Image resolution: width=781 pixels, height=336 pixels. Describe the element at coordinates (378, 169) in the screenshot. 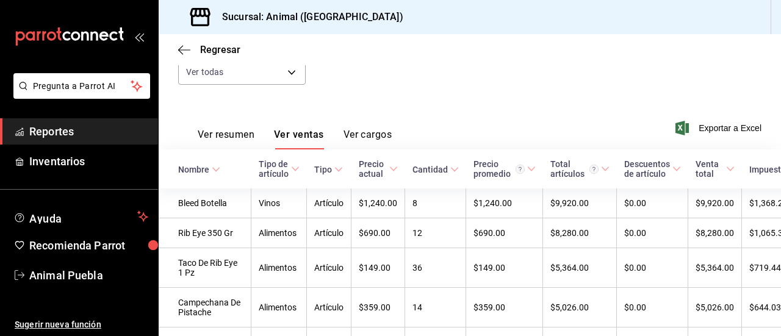

I see `span: Precio actual` at that location.